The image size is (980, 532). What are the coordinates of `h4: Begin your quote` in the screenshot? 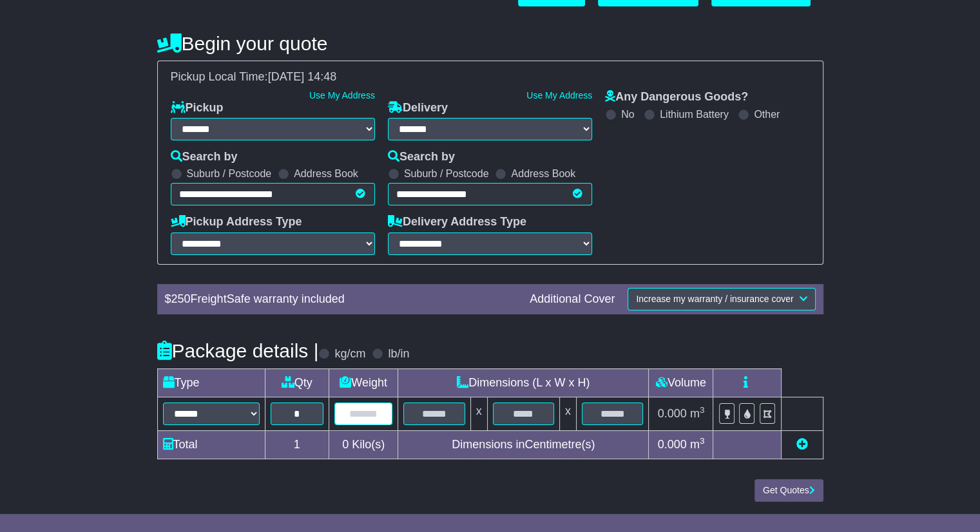 It's located at (490, 44).